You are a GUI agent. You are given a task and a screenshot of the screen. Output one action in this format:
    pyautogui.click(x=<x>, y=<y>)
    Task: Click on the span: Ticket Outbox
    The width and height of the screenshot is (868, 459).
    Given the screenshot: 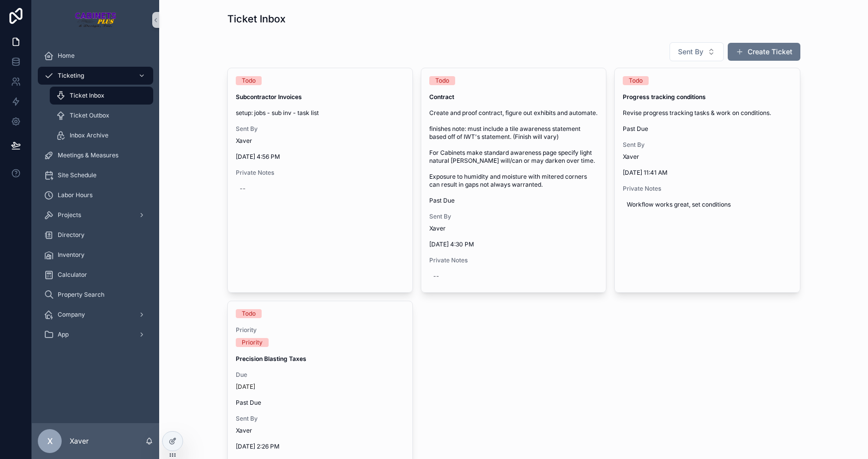 What is the action you would take?
    pyautogui.click(x=90, y=115)
    